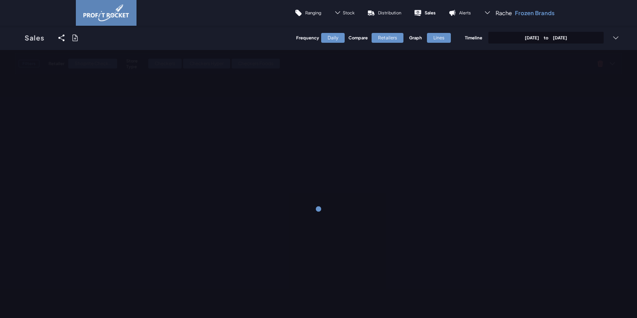 The image size is (637, 318). Describe the element at coordinates (503, 13) in the screenshot. I see `span: Rache` at that location.